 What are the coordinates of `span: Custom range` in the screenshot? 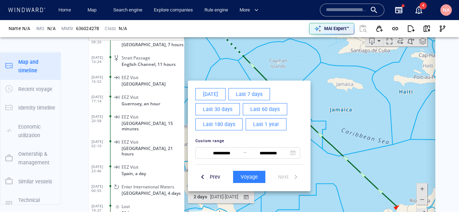 It's located at (121, 131).